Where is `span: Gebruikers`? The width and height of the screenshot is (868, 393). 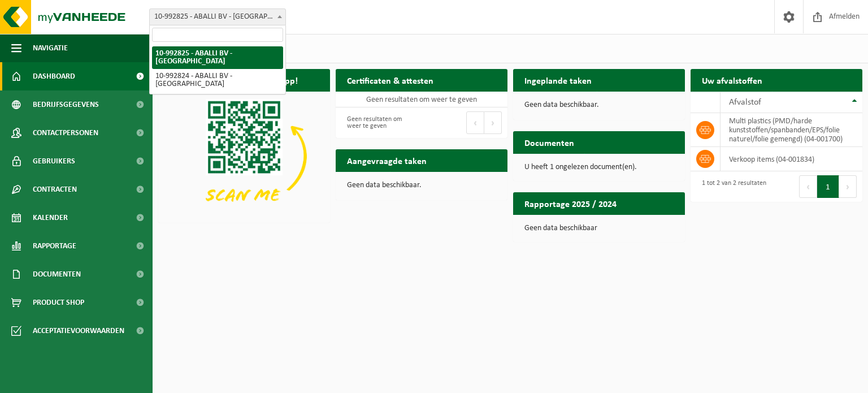 span: Gebruikers is located at coordinates (54, 161).